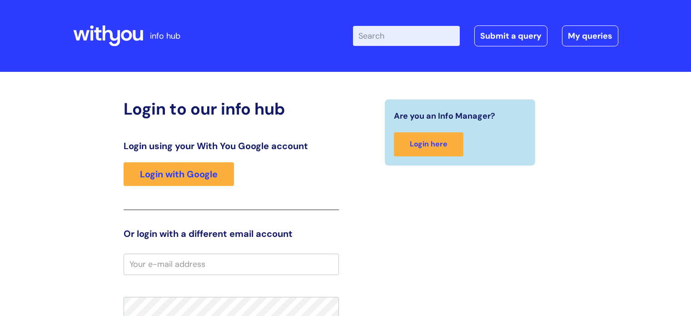  Describe the element at coordinates (179, 174) in the screenshot. I see `a: Login with Google` at that location.